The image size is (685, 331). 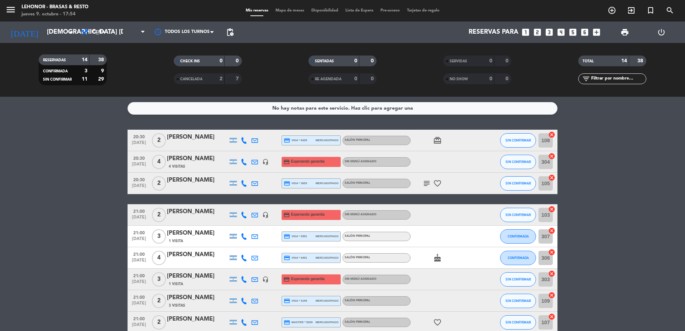 What do you see at coordinates (651, 10) in the screenshot?
I see `i: turned_in_not` at bounding box center [651, 10].